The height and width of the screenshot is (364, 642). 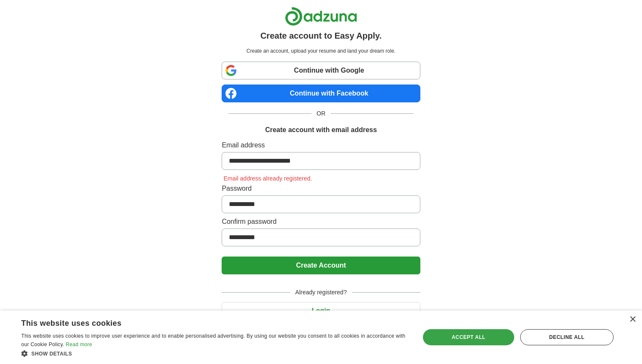 I want to click on img: Adzuna logo, so click(x=321, y=16).